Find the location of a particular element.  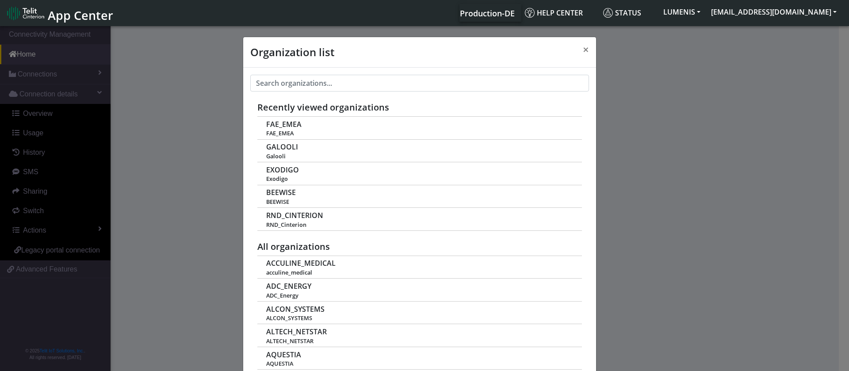

span: acculine_medical is located at coordinates (419, 273).